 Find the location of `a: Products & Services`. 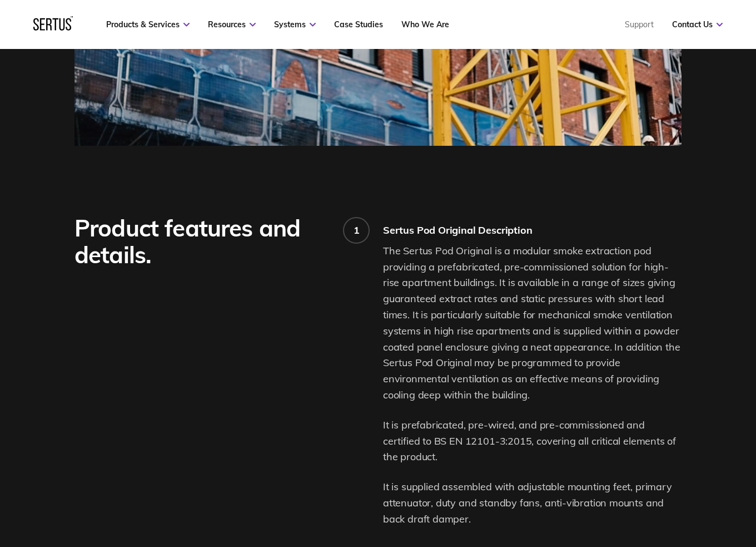

a: Products & Services is located at coordinates (148, 25).